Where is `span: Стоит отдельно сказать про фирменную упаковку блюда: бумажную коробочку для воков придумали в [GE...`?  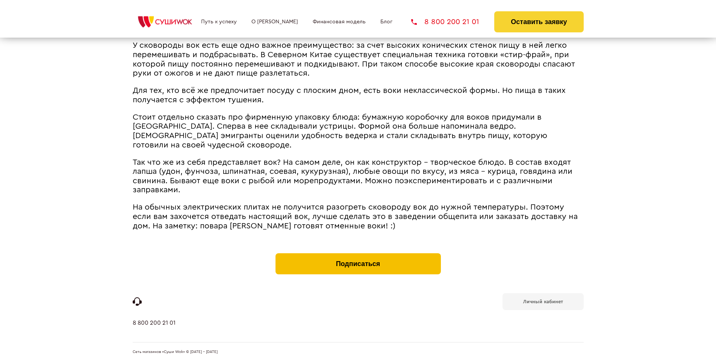 span: Стоит отдельно сказать про фирменную упаковку блюда: бумажную коробочку для воков придумали в [GE... is located at coordinates (340, 131).